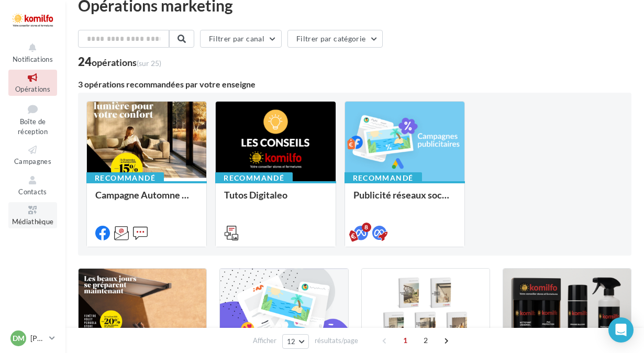 The image size is (644, 353). What do you see at coordinates (366, 228) in the screenshot?
I see `div: 8` at bounding box center [366, 228].